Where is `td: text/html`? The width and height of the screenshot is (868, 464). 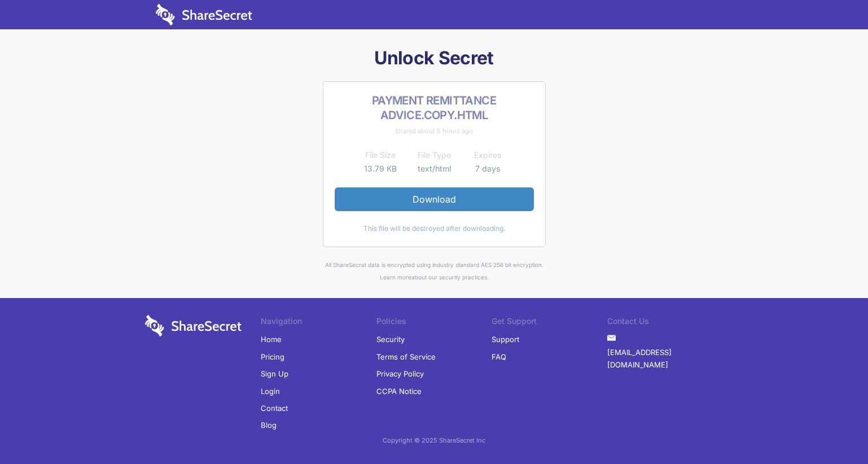 td: text/html is located at coordinates (434, 169).